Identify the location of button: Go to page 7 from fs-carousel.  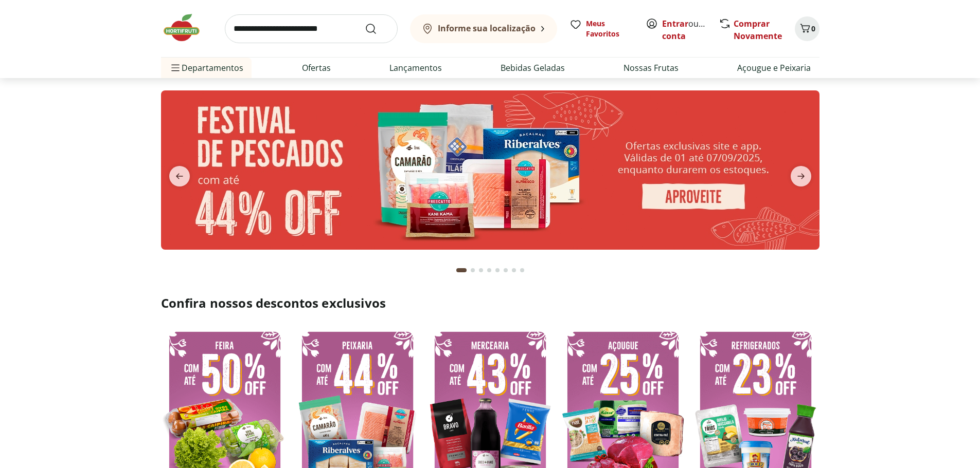
(514, 270).